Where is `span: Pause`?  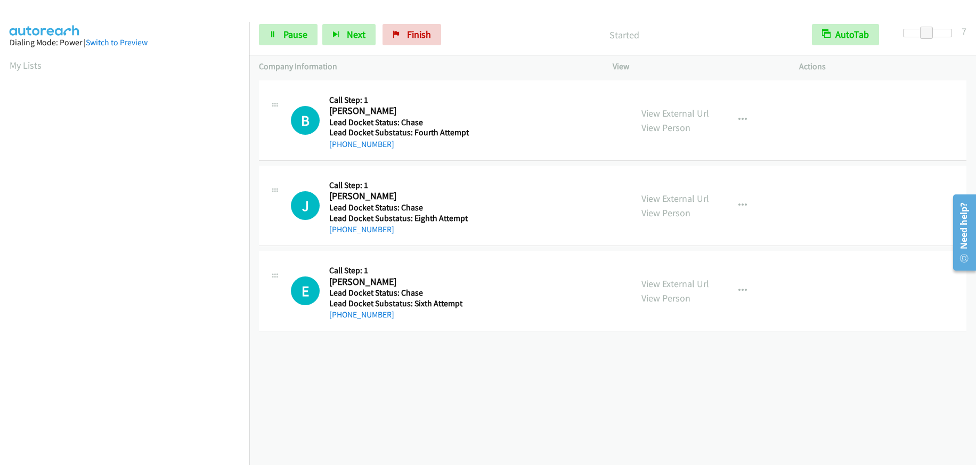 span: Pause is located at coordinates (295, 34).